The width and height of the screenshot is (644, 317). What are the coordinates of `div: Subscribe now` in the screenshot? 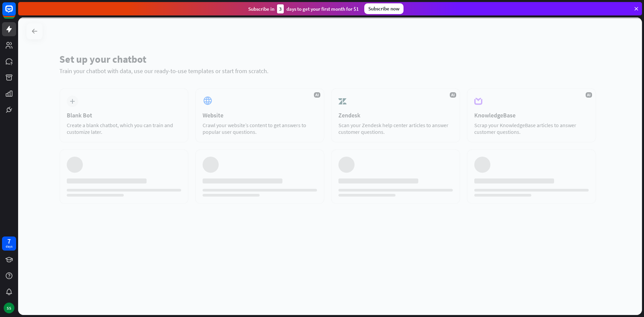 It's located at (384, 9).